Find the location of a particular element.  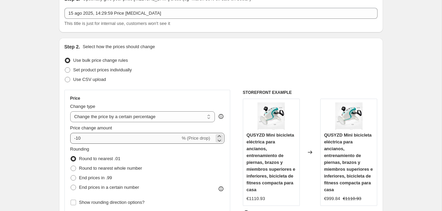

span: Use bulk price change rules is located at coordinates (101, 60).